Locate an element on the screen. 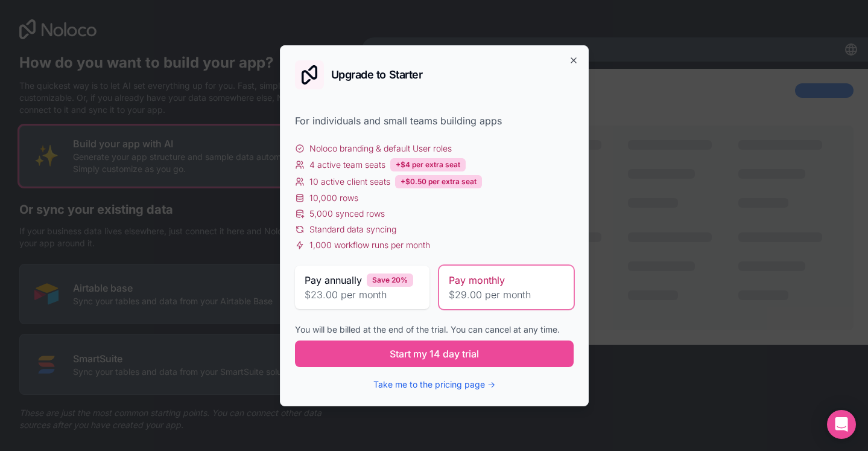  div: For individuals and small teams building apps is located at coordinates (434, 121).